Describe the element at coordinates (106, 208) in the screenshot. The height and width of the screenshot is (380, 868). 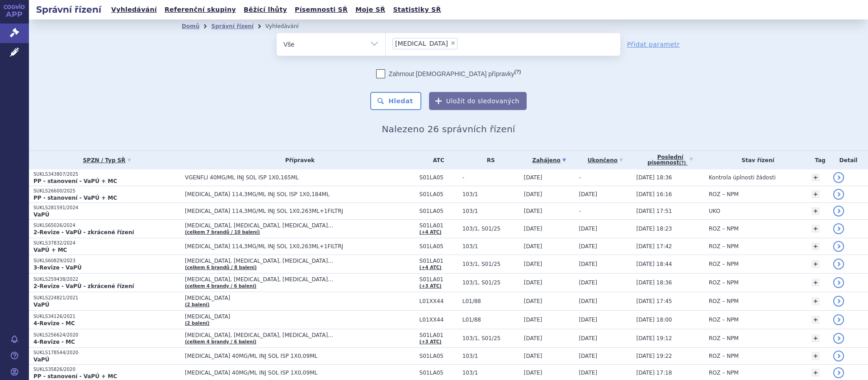
I see `p: SUKLS281591/2024` at that location.